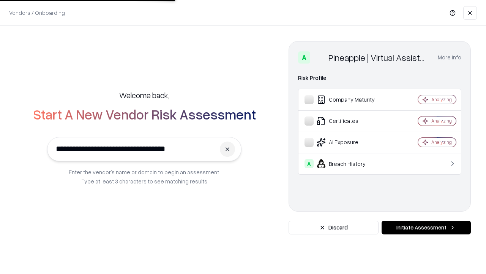 This screenshot has width=486, height=274. What do you see at coordinates (320, 57) in the screenshot?
I see `img: Pineapple | Virtual Assistant Agency` at bounding box center [320, 57].